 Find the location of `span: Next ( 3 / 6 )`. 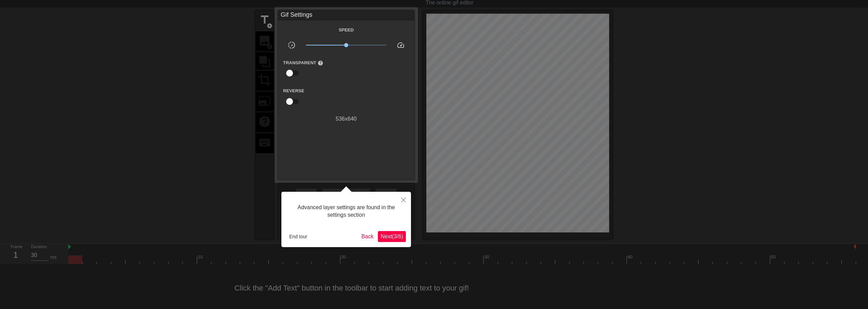

span: Next ( 3 / 6 ) is located at coordinates (392, 236).